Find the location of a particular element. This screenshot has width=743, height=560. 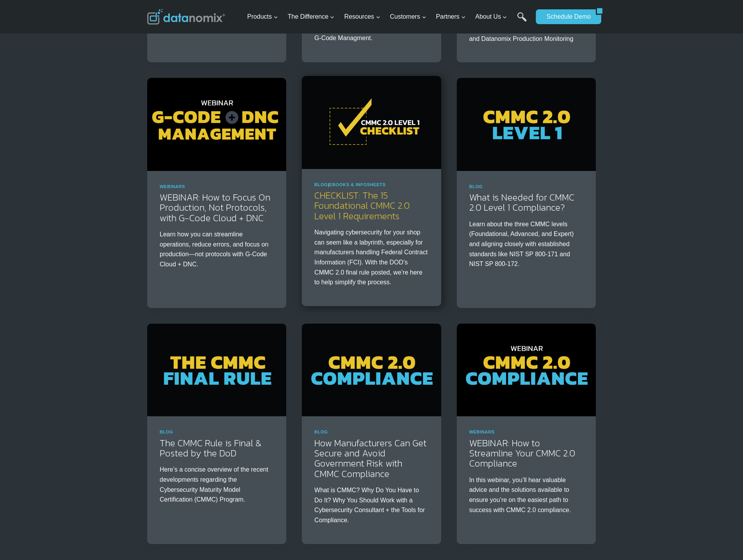

a: How Manufacturers Can Get Secure and Avoid Government Risk with CMMC Compliance is located at coordinates (371, 458).